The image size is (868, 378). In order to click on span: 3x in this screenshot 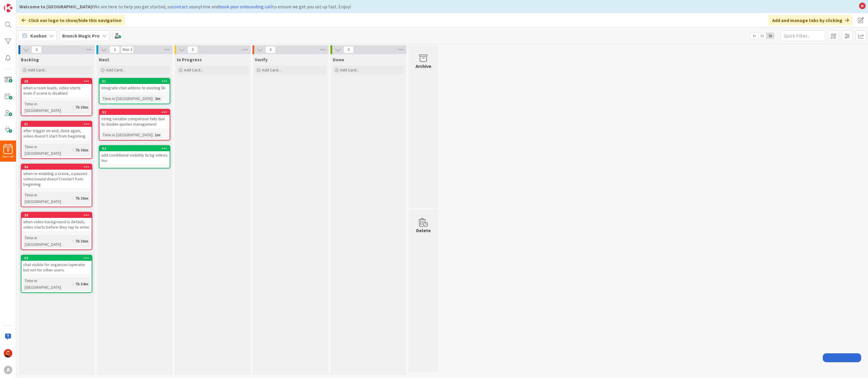, I will do `click(770, 36)`.